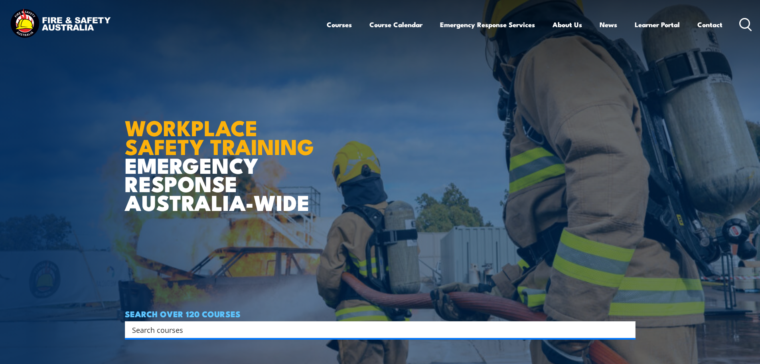  What do you see at coordinates (488, 24) in the screenshot?
I see `a: Emergency Response Services` at bounding box center [488, 24].